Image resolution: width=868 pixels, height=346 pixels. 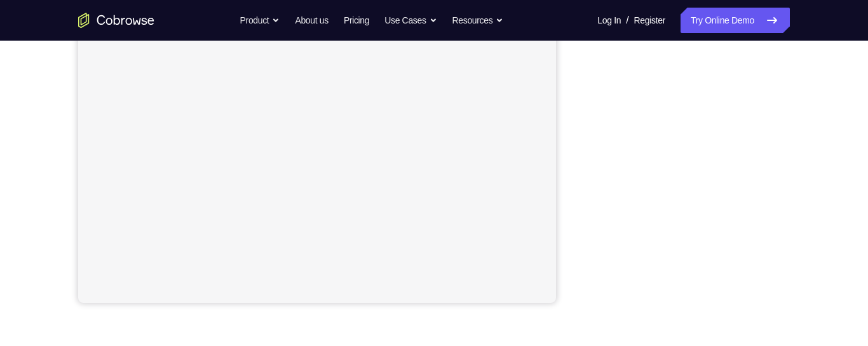 What do you see at coordinates (649, 20) in the screenshot?
I see `a: Register` at bounding box center [649, 20].